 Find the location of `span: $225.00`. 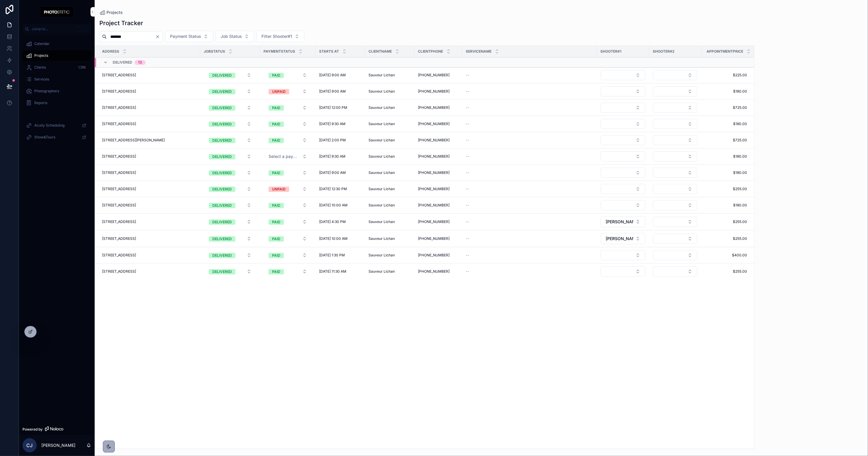

span: $225.00 is located at coordinates (724, 75).